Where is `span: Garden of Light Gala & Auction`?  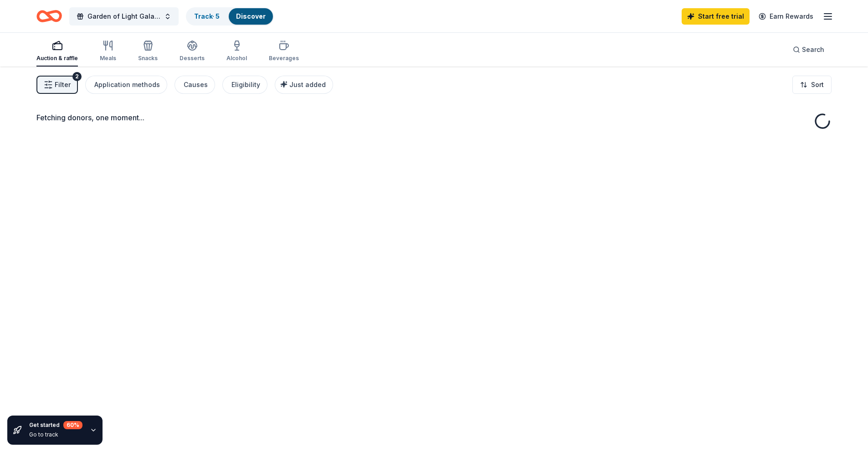
span: Garden of Light Gala & Auction is located at coordinates (124, 16).